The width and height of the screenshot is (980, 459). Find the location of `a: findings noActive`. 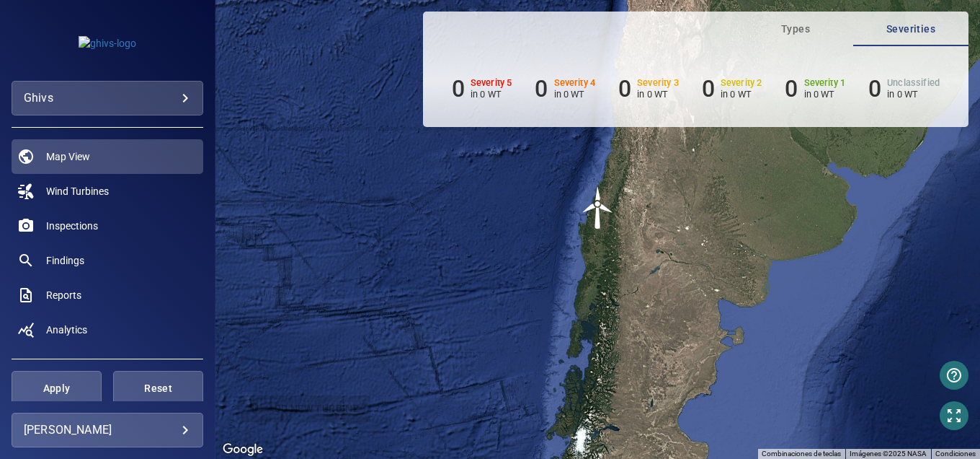

a: findings noActive is located at coordinates (107, 261).